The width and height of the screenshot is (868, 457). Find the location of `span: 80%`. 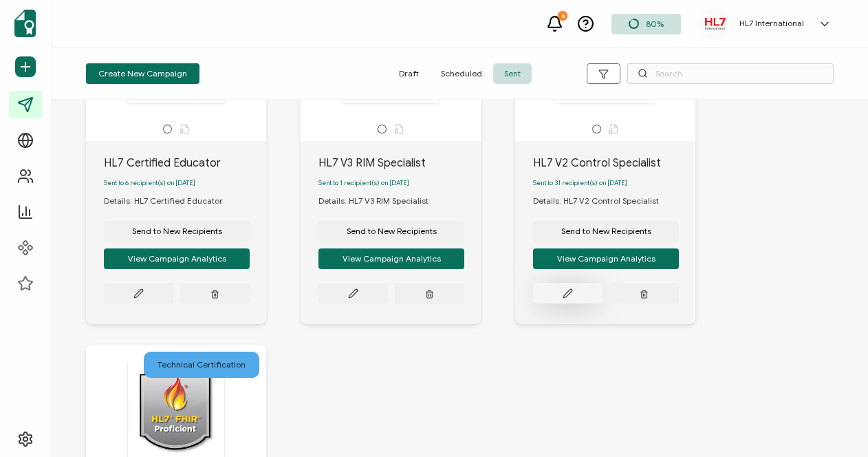

span: 80% is located at coordinates (655, 23).